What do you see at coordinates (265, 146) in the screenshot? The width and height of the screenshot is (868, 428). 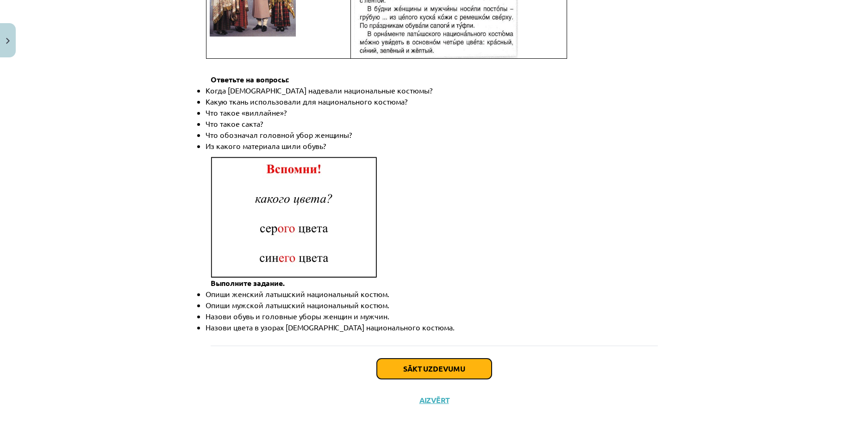 I see `span: Из какого материала шили обувь?` at bounding box center [265, 146].